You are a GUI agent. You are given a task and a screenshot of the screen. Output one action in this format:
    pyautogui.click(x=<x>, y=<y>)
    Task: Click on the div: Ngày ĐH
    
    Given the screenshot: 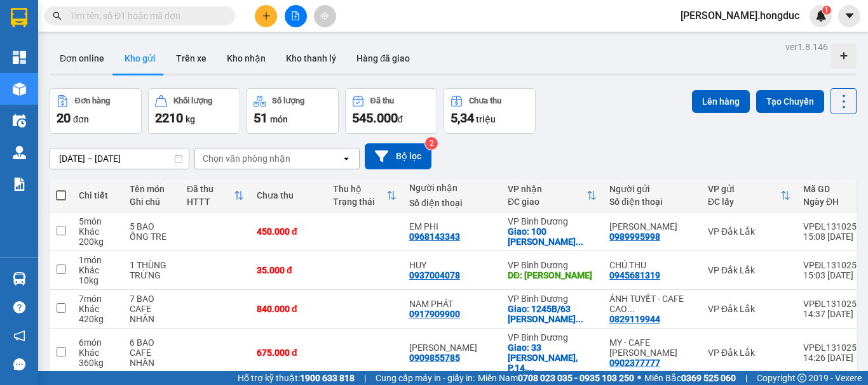 What is the action you would take?
    pyautogui.click(x=835, y=202)
    